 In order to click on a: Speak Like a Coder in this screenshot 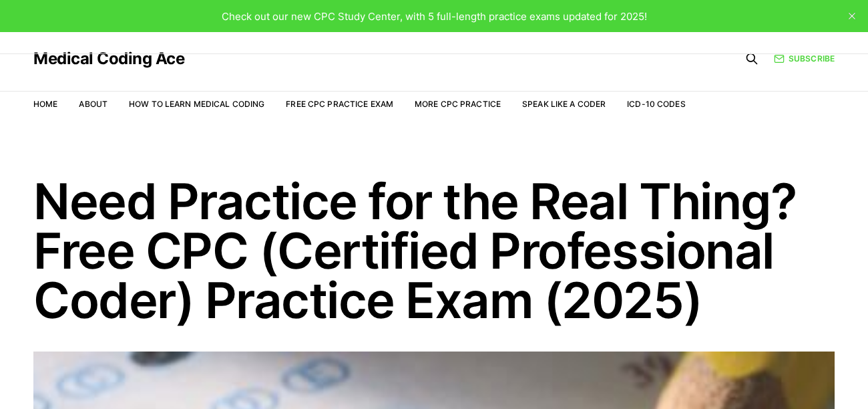, I will do `click(564, 104)`.